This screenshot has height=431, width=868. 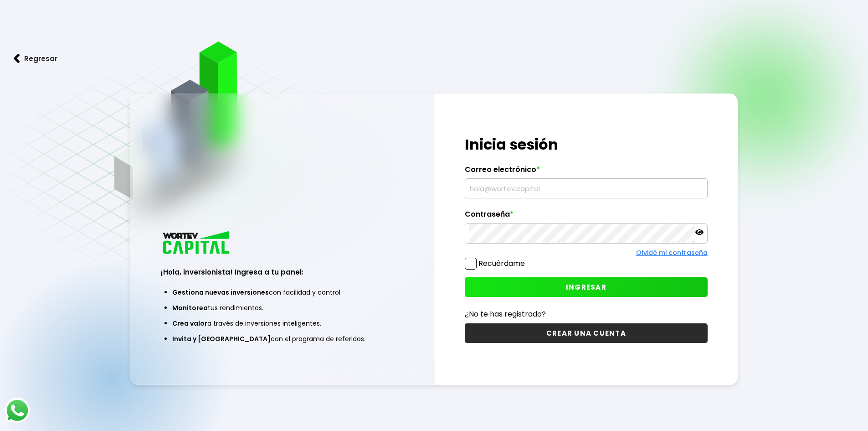 I want to click on button: CREAR UNA CUENTA, so click(x=586, y=333).